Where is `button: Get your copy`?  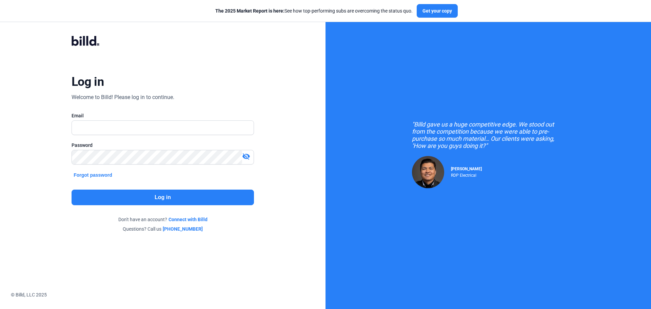 button: Get your copy is located at coordinates (437, 11).